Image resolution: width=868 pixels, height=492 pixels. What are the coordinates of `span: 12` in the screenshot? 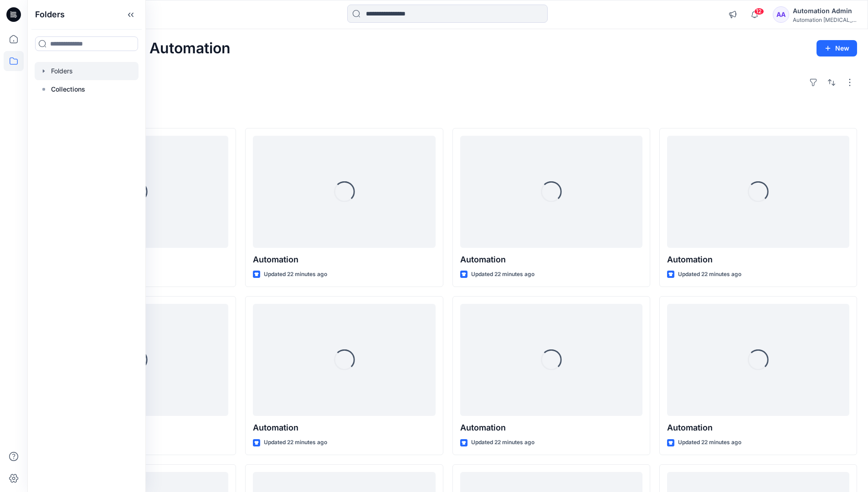 It's located at (759, 11).